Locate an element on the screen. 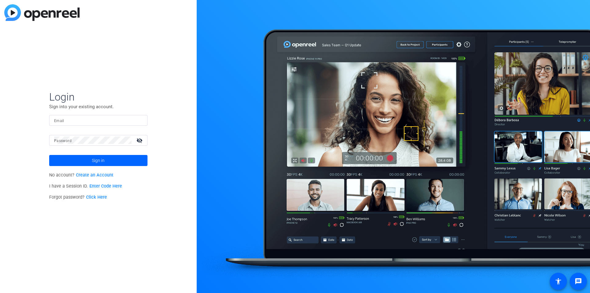  mat-icon: message is located at coordinates (579, 281).